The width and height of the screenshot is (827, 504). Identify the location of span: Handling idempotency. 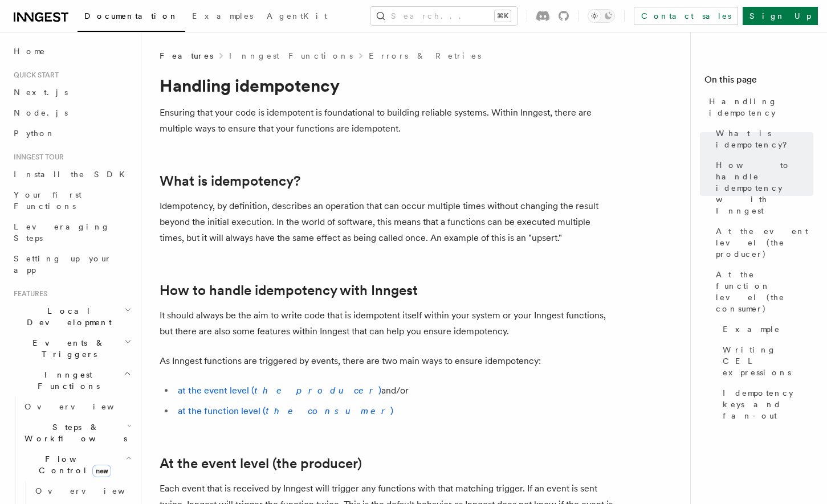
(761, 107).